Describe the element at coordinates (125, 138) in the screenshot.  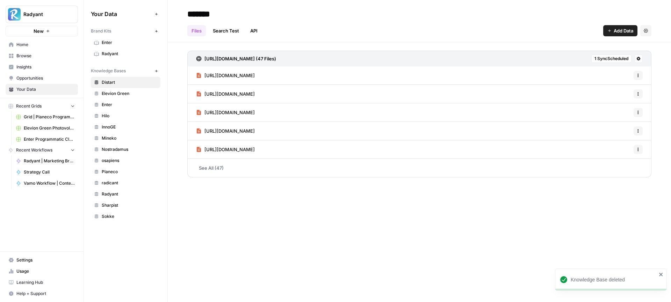
I see `a: Mineko` at that location.